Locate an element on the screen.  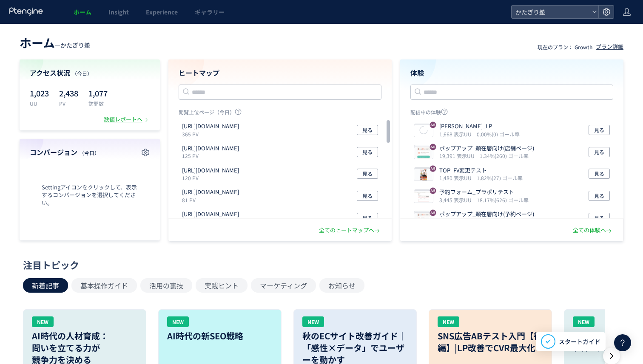
span: ギャラリー is located at coordinates (210, 12).